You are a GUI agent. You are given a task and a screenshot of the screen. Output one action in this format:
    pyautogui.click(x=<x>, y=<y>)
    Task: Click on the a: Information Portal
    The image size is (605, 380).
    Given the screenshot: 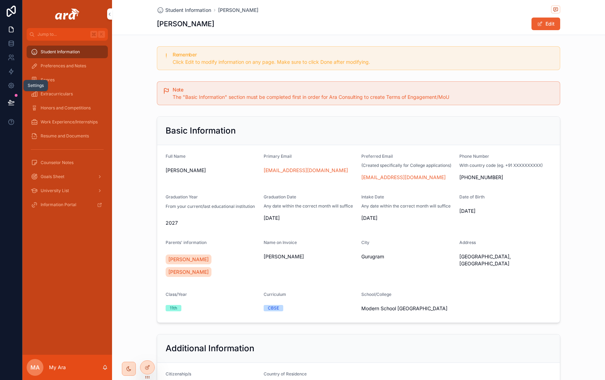 What is the action you would take?
    pyautogui.click(x=67, y=205)
    